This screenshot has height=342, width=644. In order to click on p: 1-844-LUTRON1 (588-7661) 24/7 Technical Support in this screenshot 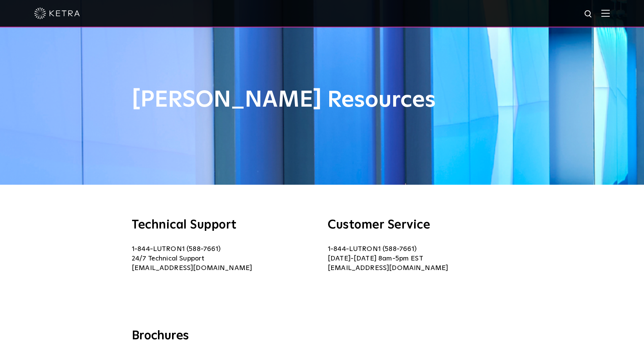, I will do `click(224, 258)`.